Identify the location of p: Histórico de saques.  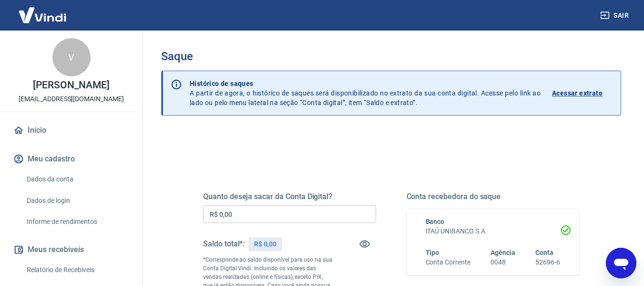
(365, 84).